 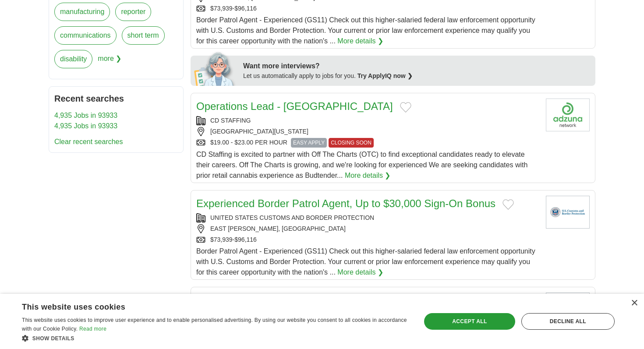 I want to click on div: Show details, so click(x=216, y=338).